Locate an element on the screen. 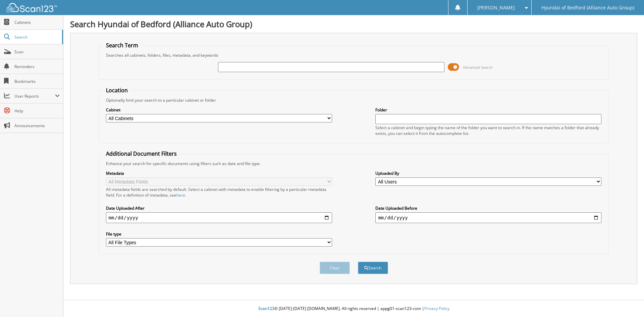  span: Scan123 is located at coordinates (267, 308).